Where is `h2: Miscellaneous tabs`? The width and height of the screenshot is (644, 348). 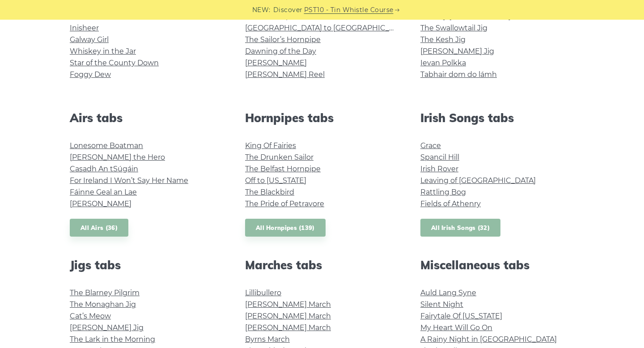
h2: Miscellaneous tabs is located at coordinates (498, 265).